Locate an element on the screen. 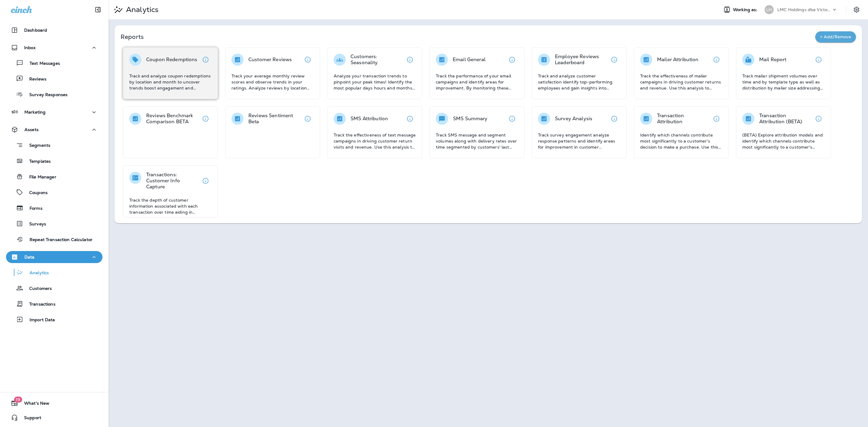 This screenshot has width=868, height=427. button: Inbox is located at coordinates (55, 47).